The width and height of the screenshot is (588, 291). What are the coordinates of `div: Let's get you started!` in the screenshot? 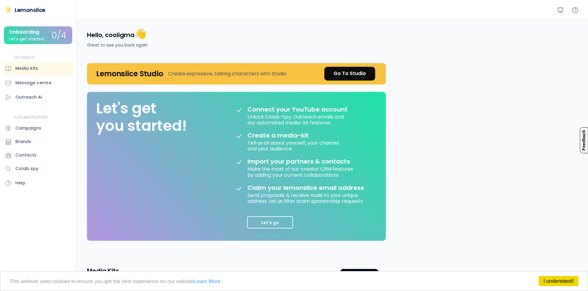 It's located at (141, 117).